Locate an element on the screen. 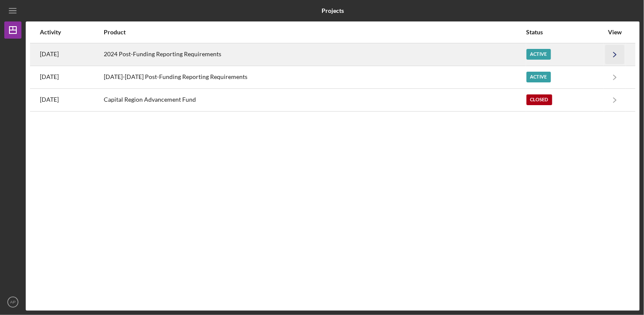 The width and height of the screenshot is (644, 315). time: 2023-08-28 15:02 is located at coordinates (49, 99).